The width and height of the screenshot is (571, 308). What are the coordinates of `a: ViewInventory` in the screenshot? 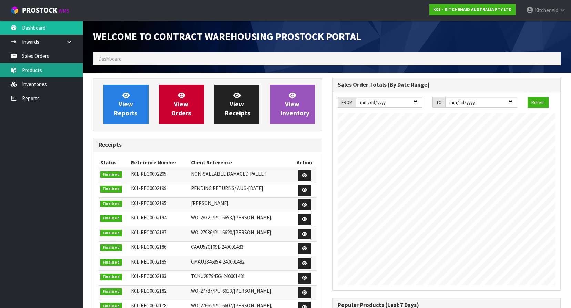 It's located at (292, 104).